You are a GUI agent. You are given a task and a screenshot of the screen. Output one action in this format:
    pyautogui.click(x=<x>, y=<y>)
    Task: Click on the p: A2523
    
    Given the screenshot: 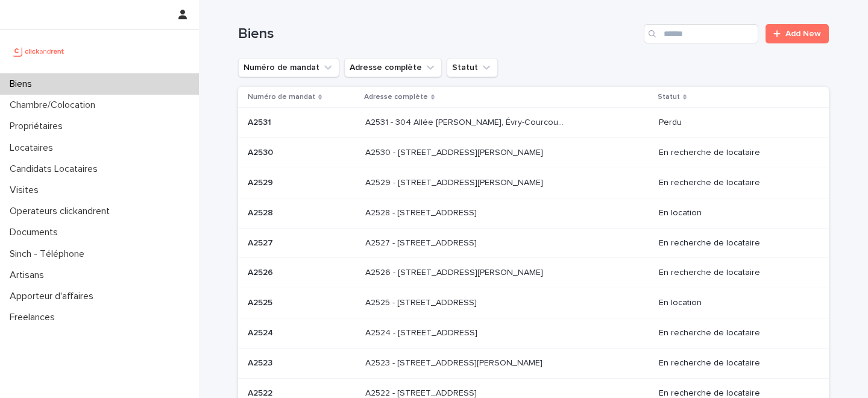 What is the action you would take?
    pyautogui.click(x=261, y=361)
    